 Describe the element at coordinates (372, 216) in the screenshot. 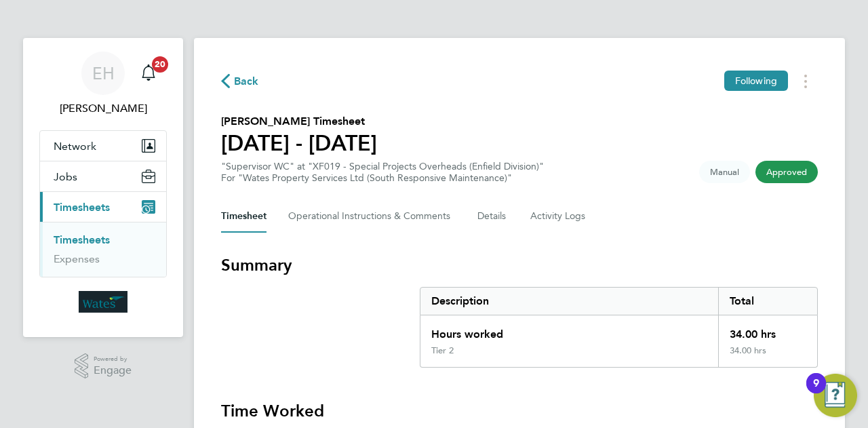

I see `button: Operational Instructions & Comments` at that location.